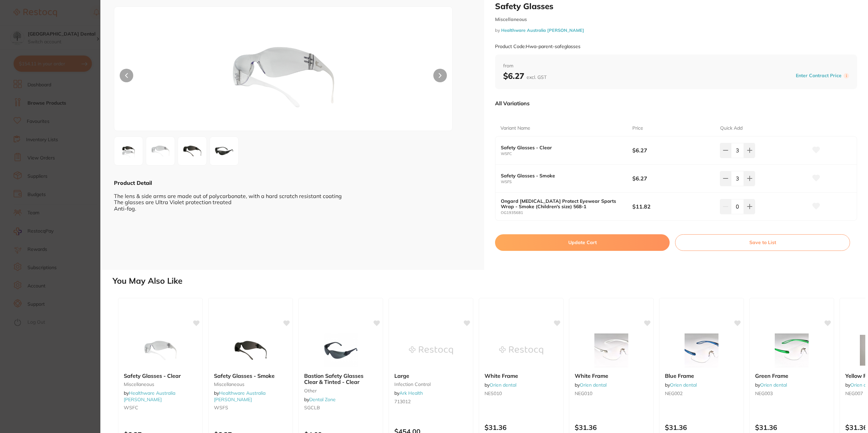  Describe the element at coordinates (341, 391) in the screenshot. I see `small: other` at that location.